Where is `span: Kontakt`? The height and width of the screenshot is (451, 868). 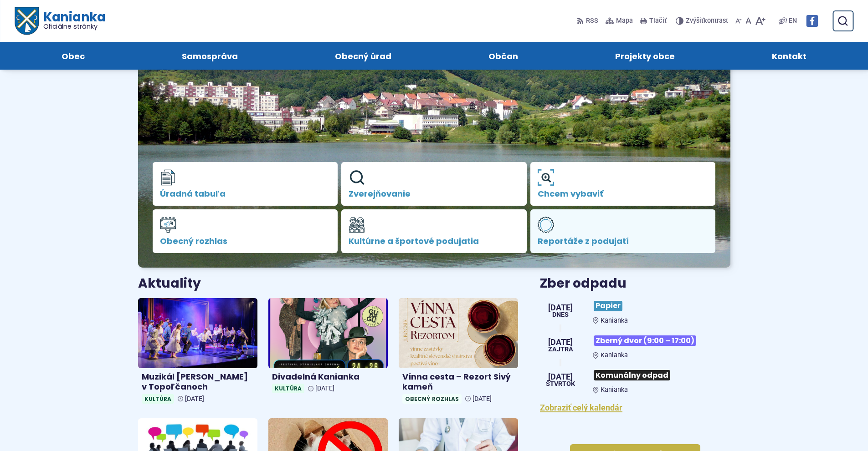 span: Kontakt is located at coordinates (789, 55).